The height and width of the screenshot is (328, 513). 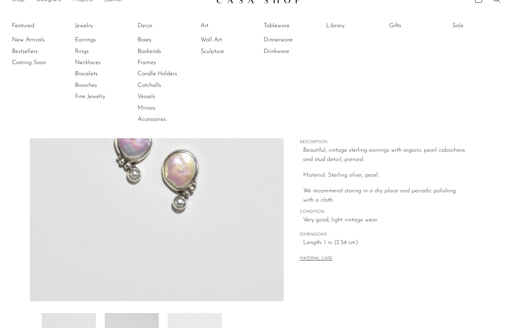 I want to click on button: MATERIAL CARE, so click(x=316, y=259).